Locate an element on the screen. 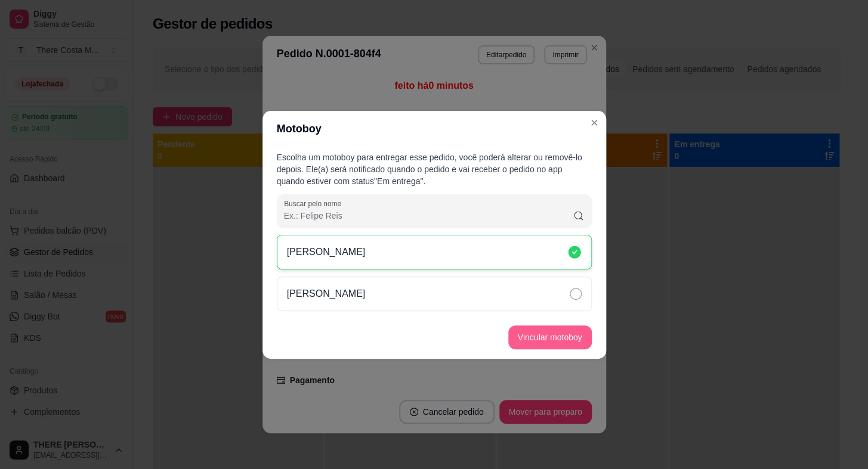 Image resolution: width=868 pixels, height=469 pixels. button: Close is located at coordinates (594, 123).